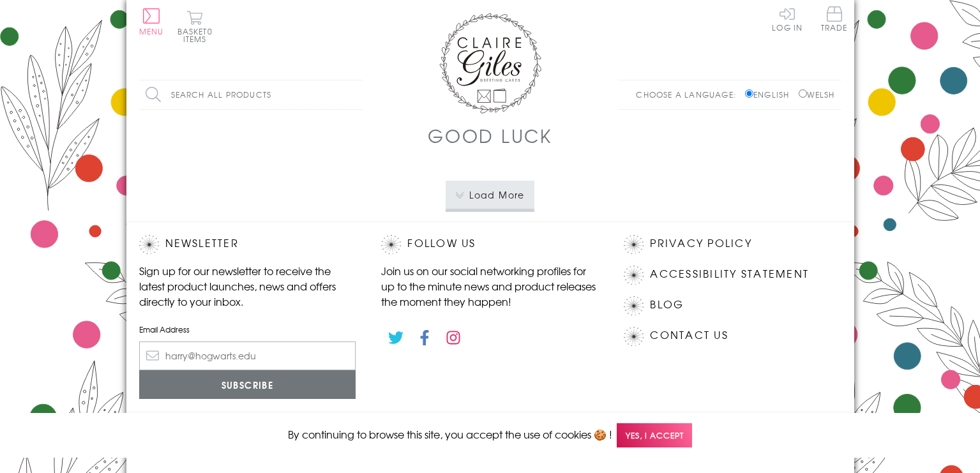  What do you see at coordinates (490, 195) in the screenshot?
I see `button: Load More` at bounding box center [490, 195].